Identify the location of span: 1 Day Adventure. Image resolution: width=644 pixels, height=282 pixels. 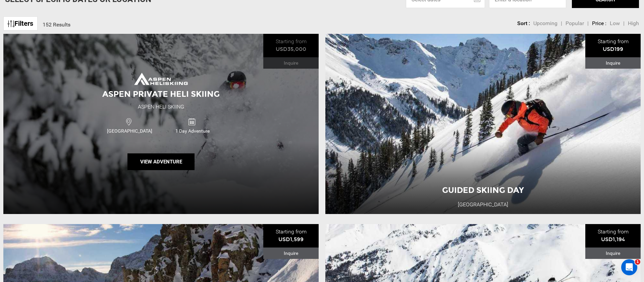
(193, 131).